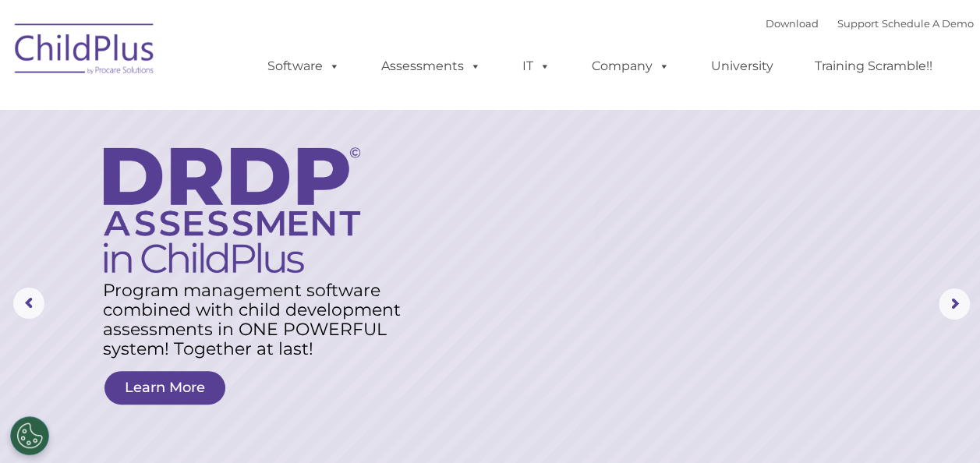 This screenshot has width=980, height=463. I want to click on a: Support, so click(858, 23).